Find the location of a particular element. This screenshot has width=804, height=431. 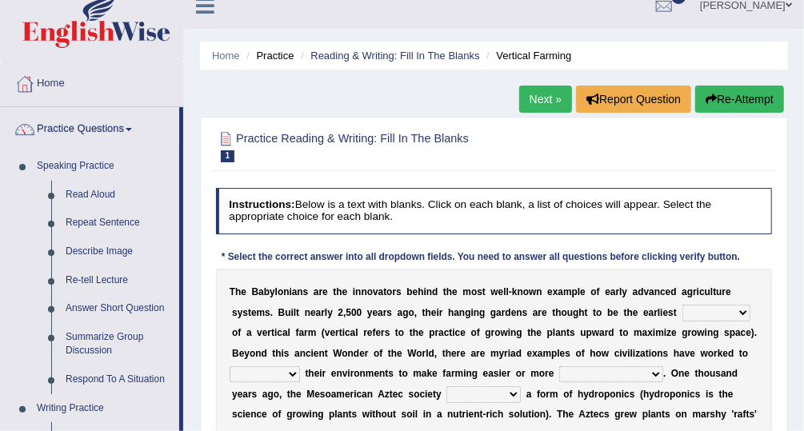

b: B is located at coordinates (282, 313).